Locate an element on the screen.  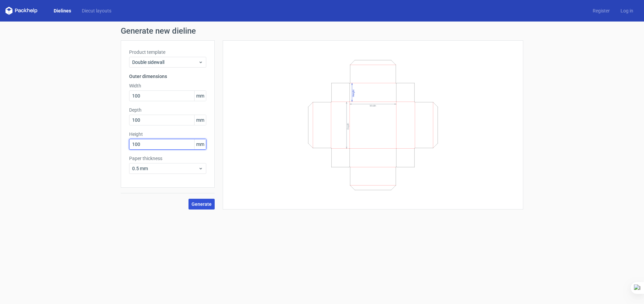
span: 0.5 mm is located at coordinates (165, 168).